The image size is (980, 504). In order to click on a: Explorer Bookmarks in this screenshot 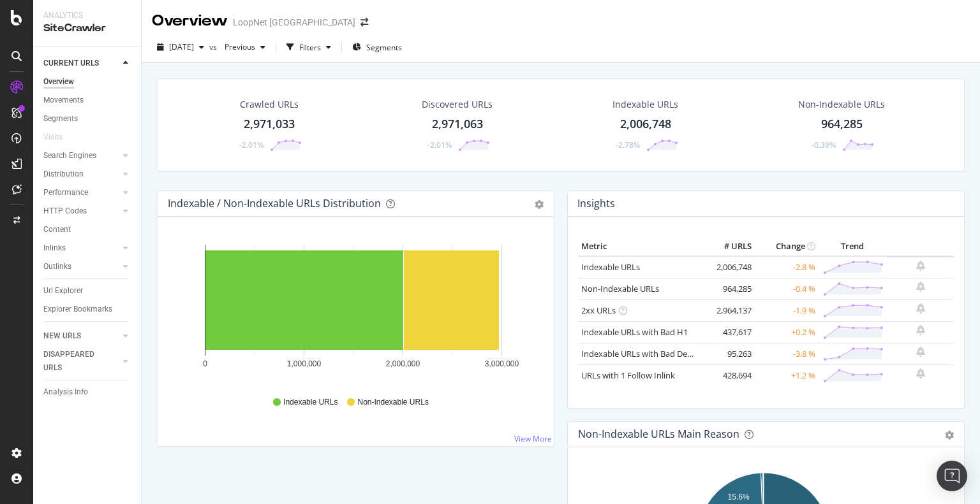, I will do `click(88, 309)`.